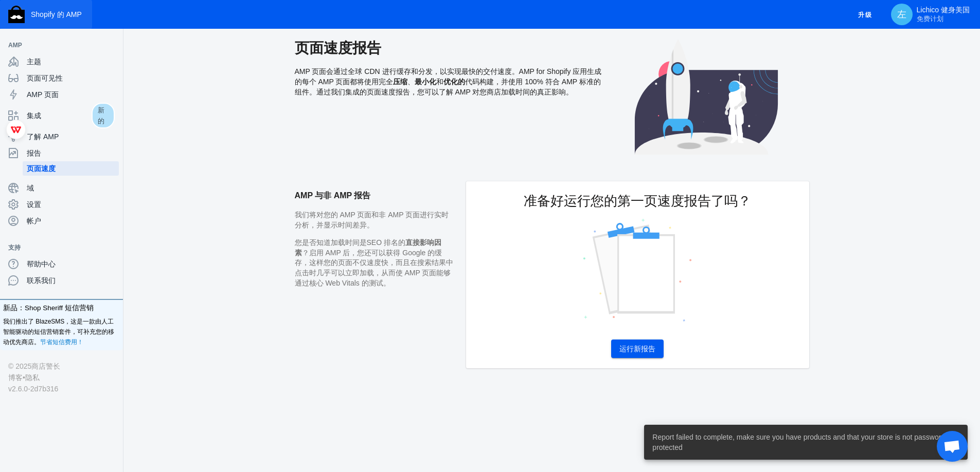  I want to click on font: 页面速度, so click(41, 169).